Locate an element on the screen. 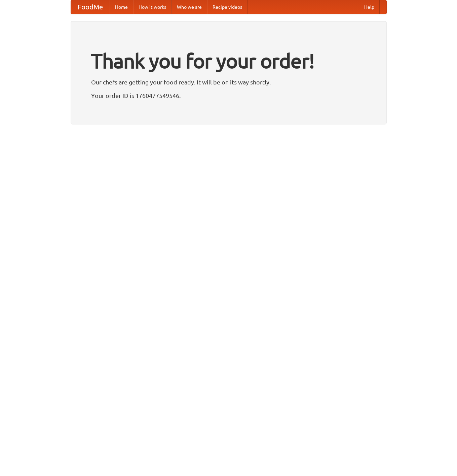 Image resolution: width=457 pixels, height=476 pixels. a: Recipe videos is located at coordinates (227, 7).